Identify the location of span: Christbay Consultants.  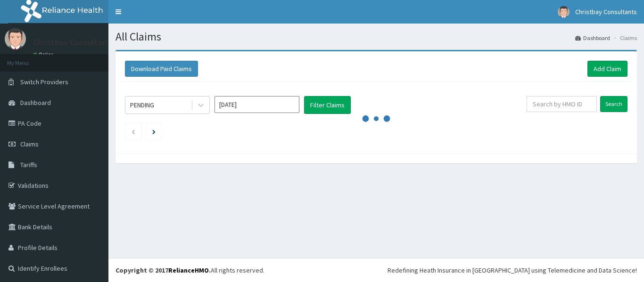
(605, 12).